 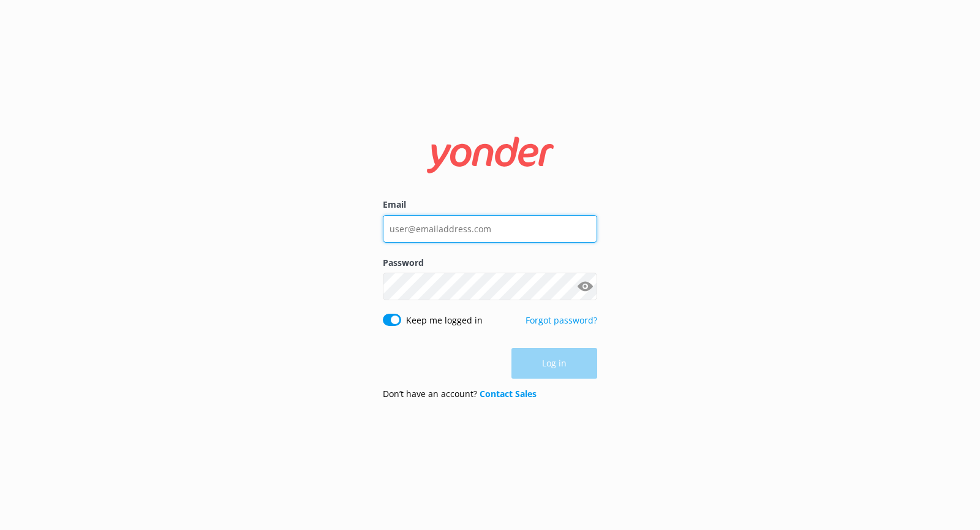 What do you see at coordinates (561, 319) in the screenshot?
I see `a: Forgot password?` at bounding box center [561, 319].